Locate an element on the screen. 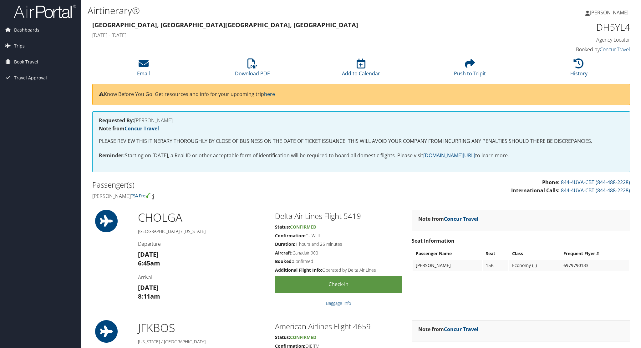 The width and height of the screenshot is (641, 348). h2: American Airlines Flight 4659 is located at coordinates (339, 327).